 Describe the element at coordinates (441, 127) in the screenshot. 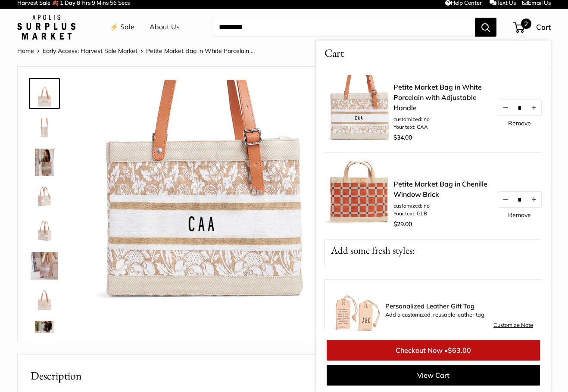

I see `li: Your text: CAA` at that location.